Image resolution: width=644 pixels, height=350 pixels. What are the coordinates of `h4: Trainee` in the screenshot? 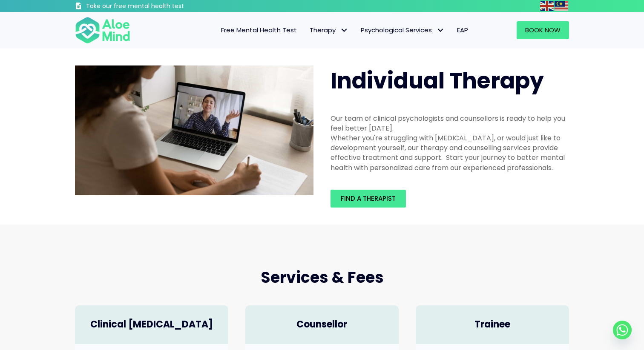 It's located at (492, 324).